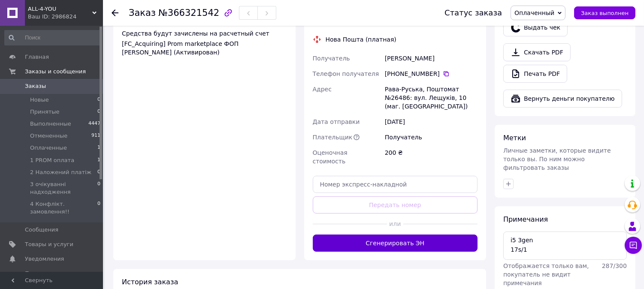 The height and width of the screenshot is (289, 644). Describe the element at coordinates (37, 57) in the screenshot. I see `span: Главная` at that location.